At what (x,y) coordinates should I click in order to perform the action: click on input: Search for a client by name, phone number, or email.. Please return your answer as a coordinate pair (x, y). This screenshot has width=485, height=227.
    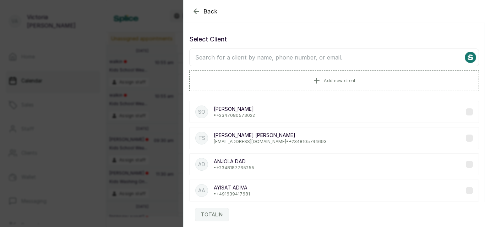
    Looking at the image, I should click on (334, 57).